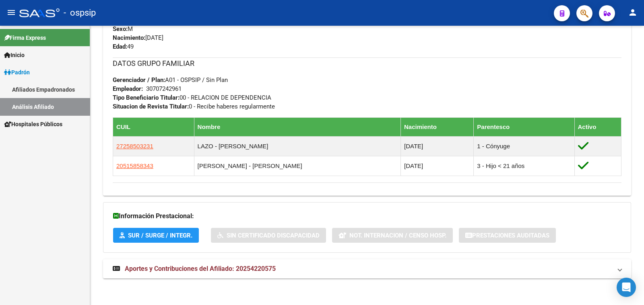  I want to click on strong: Situacion de Revista Titular:, so click(151, 107).